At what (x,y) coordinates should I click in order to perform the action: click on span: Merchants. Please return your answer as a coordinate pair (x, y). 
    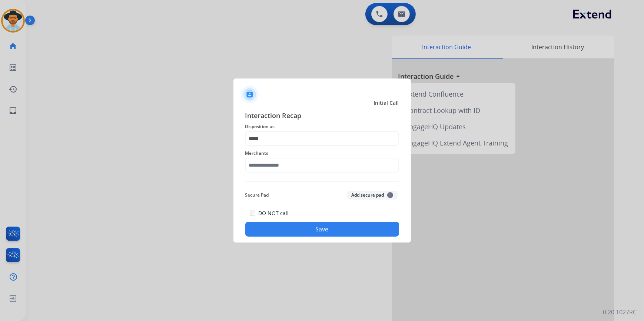
    Looking at the image, I should click on (322, 153).